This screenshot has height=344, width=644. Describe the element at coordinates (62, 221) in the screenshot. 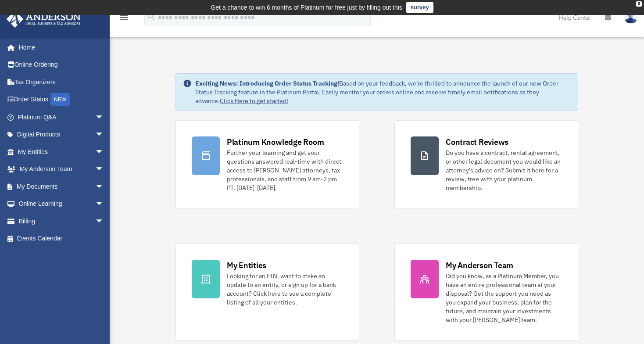

I see `a: Billingarrow_drop_down` at that location.